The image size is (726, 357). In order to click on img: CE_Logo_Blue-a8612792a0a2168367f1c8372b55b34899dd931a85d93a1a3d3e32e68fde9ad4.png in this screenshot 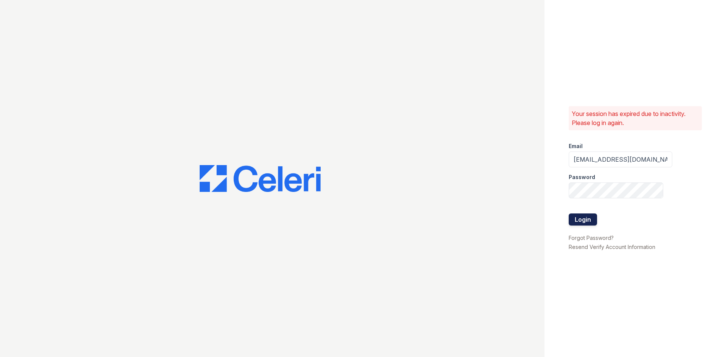, I will do `click(260, 179)`.